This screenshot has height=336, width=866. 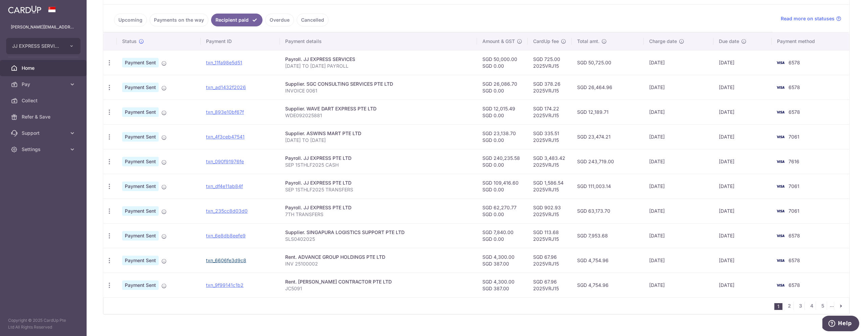 What do you see at coordinates (502, 136) in the screenshot?
I see `td: SGD 23,138.70 SGD 0.00` at bounding box center [502, 136].